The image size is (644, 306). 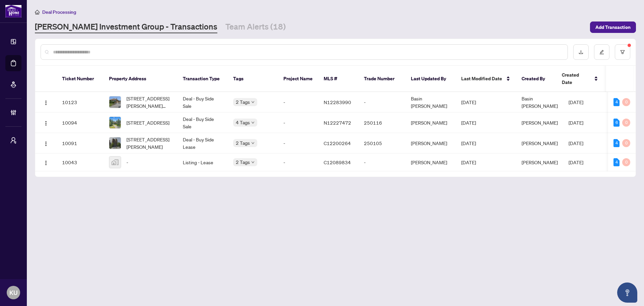 What do you see at coordinates (602, 52) in the screenshot?
I see `button: edit` at bounding box center [602, 52].